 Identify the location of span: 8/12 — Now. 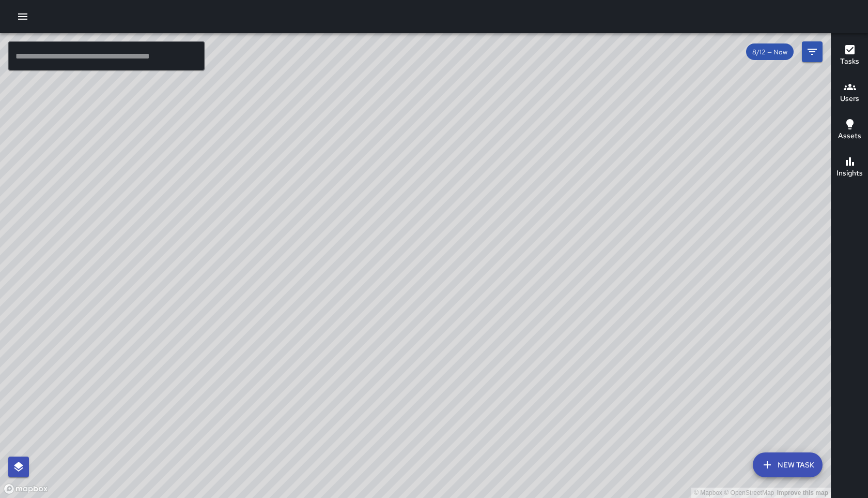
(770, 52).